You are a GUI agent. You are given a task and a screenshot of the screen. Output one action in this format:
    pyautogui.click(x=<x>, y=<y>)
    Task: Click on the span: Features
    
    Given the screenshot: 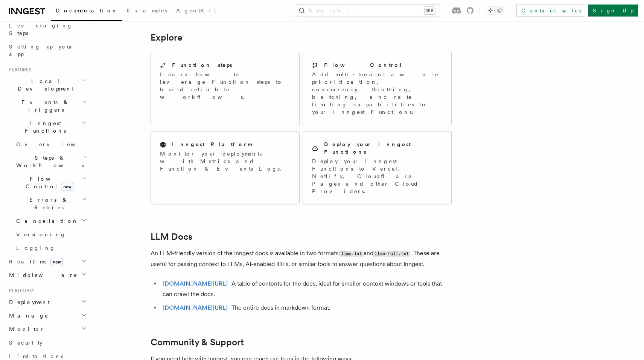 What is the action you would take?
    pyautogui.click(x=18, y=70)
    